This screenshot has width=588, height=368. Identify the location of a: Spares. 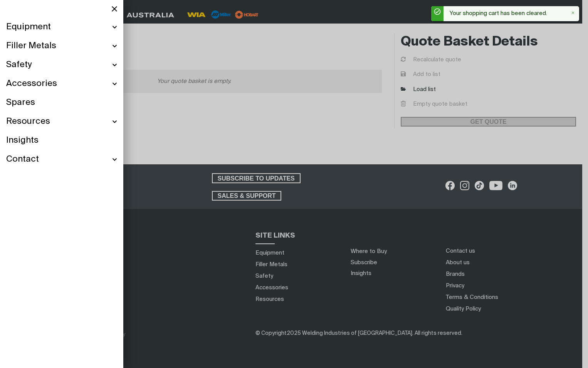
(62, 103).